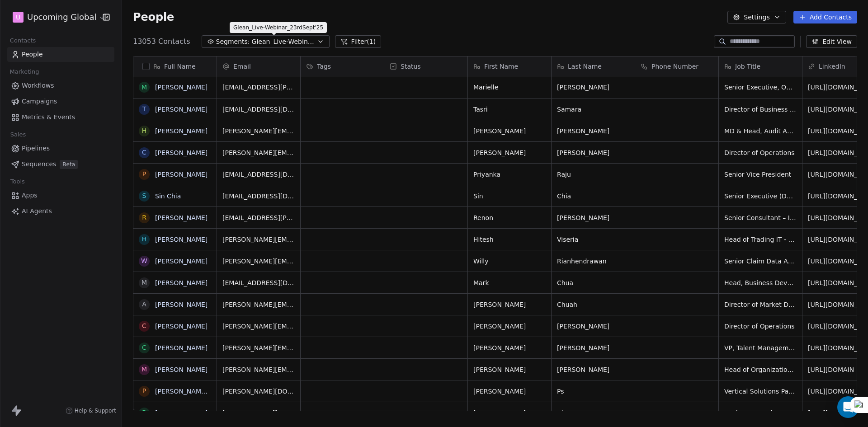  What do you see at coordinates (594, 391) in the screenshot?
I see `span: Ps` at bounding box center [594, 391].